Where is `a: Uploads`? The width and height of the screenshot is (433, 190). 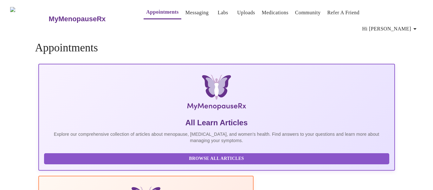 a: Uploads is located at coordinates (246, 13).